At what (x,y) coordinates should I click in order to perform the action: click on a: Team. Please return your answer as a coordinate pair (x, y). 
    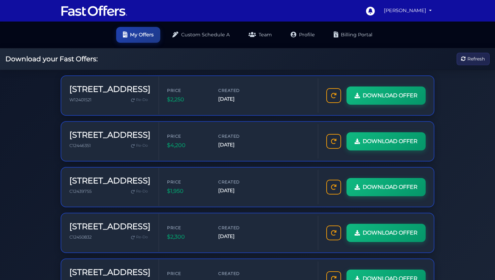
    Looking at the image, I should click on (260, 35).